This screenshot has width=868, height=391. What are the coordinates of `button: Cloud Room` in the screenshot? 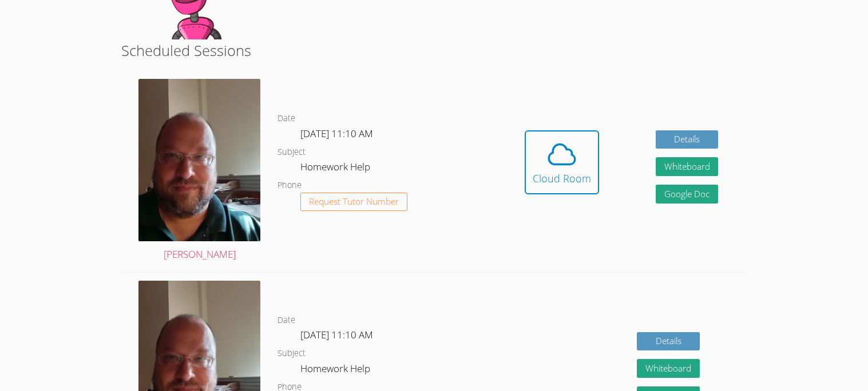 It's located at (562, 163).